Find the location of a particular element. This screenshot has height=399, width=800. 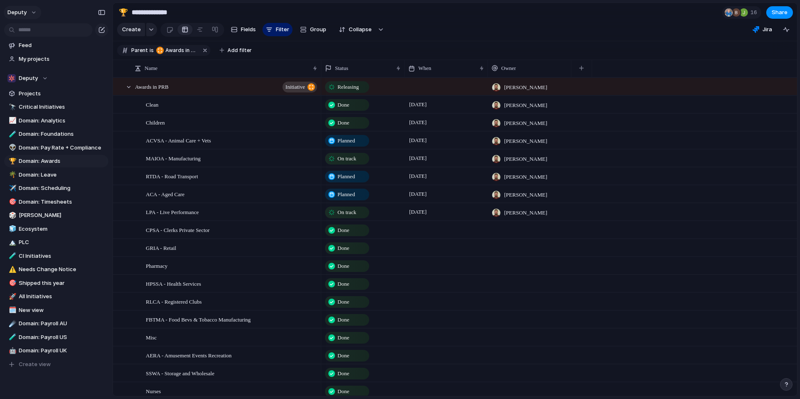

div: 📈Domain: Analytics is located at coordinates (56, 121).